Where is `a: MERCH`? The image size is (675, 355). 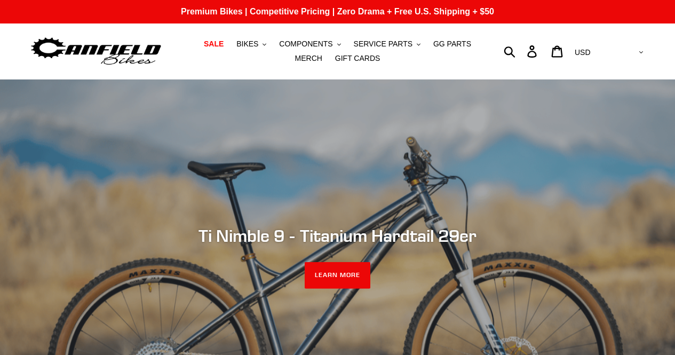 a: MERCH is located at coordinates (308, 58).